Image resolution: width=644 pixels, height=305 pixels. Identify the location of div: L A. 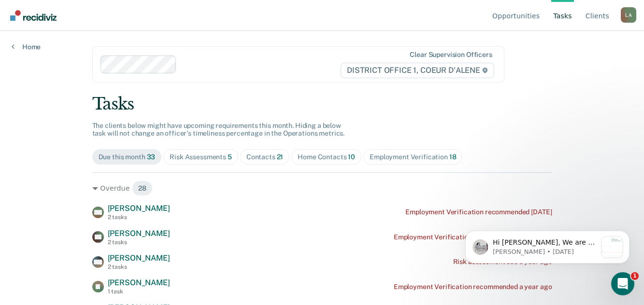
(629, 15).